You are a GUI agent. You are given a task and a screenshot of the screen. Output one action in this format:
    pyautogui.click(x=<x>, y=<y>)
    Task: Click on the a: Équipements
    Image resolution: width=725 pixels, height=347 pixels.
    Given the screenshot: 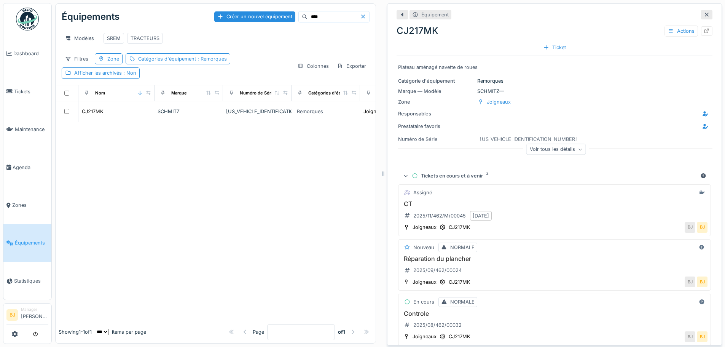 What is the action you would take?
    pyautogui.click(x=27, y=242)
    